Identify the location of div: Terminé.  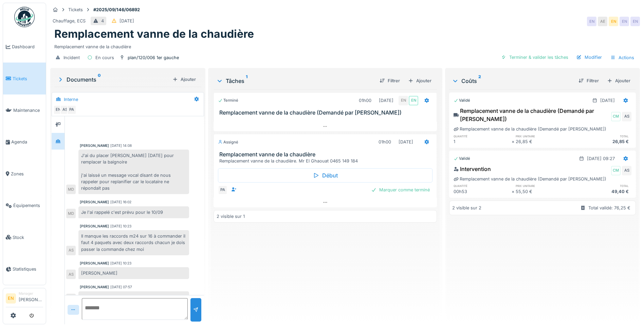
(228, 100).